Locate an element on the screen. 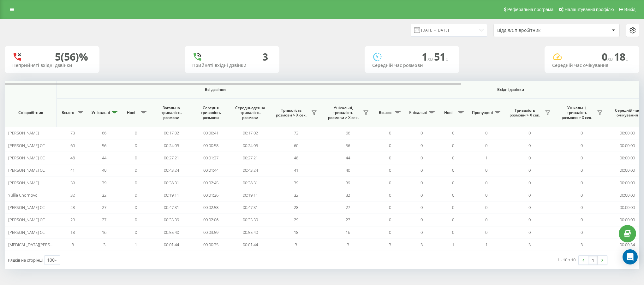 The height and width of the screenshot is (285, 644). td: 00:17:02 is located at coordinates (171, 133).